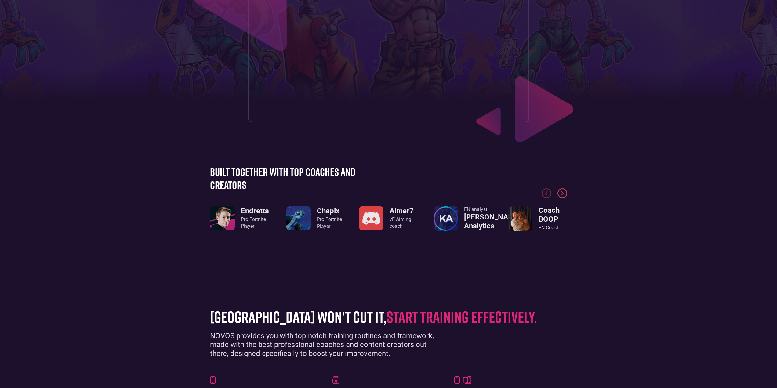 Image resolution: width=777 pixels, height=388 pixels. Describe the element at coordinates (463, 219) in the screenshot. I see `div: 4 / 8` at that location.